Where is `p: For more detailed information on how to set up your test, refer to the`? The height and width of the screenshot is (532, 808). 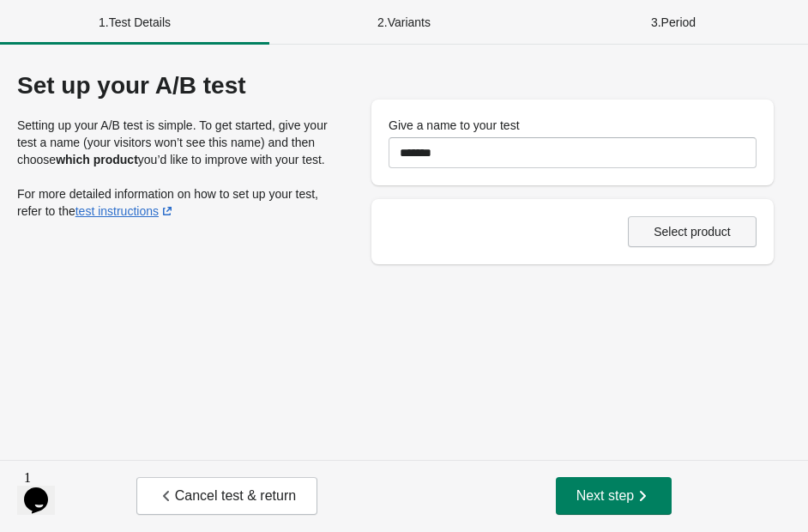
p: For more detailed information on how to set up your test, refer to the is located at coordinates (177, 202).